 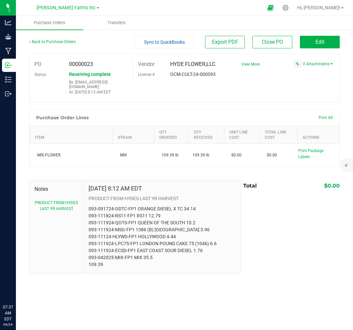 I want to click on p: 09/24, so click(x=8, y=325).